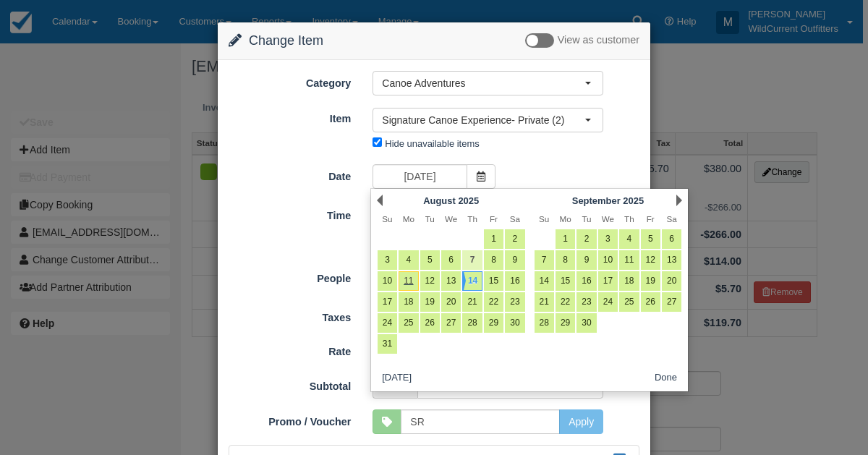 The width and height of the screenshot is (868, 455). Describe the element at coordinates (598, 41) in the screenshot. I see `span: View as customer` at that location.